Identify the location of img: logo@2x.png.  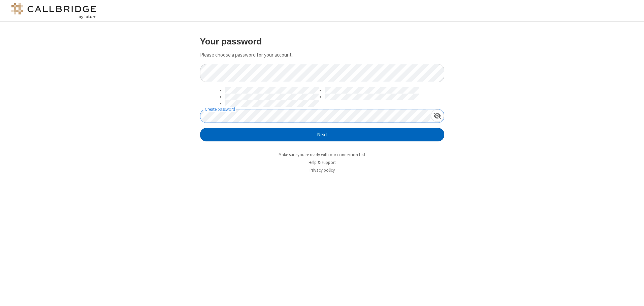
(54, 11).